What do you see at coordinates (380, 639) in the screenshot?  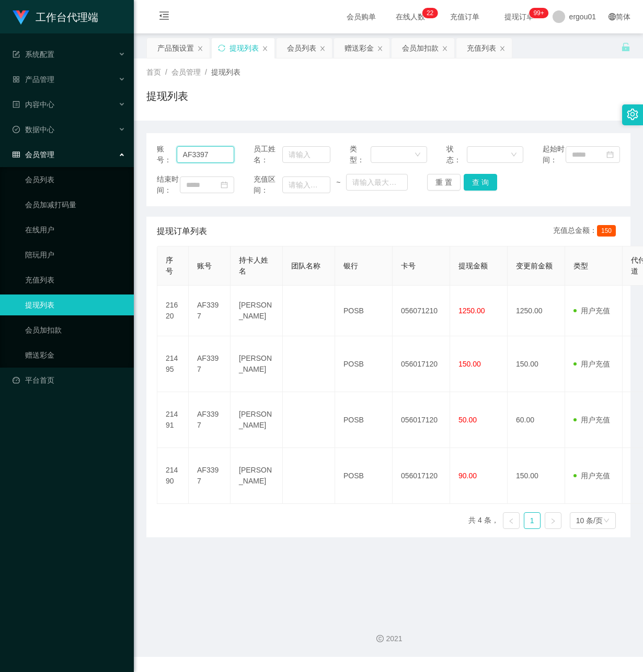 I see `i: 图标: copyright` at bounding box center [380, 639].